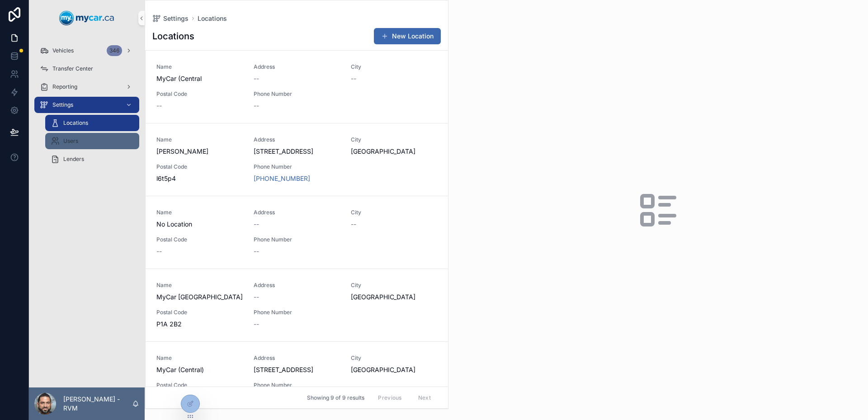  What do you see at coordinates (200, 370) in the screenshot?
I see `span: MyCar (Central)` at bounding box center [200, 370].